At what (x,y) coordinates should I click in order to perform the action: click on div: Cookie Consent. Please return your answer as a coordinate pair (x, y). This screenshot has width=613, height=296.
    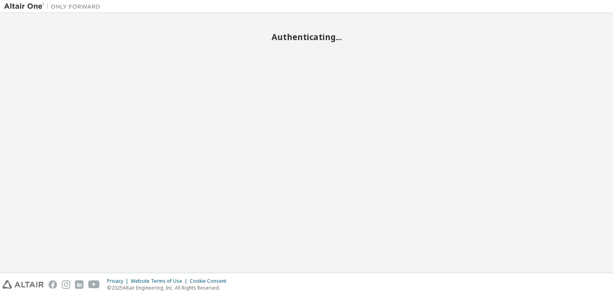
    Looking at the image, I should click on (210, 281).